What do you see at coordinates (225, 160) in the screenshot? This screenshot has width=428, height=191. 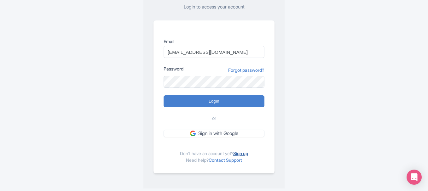 I see `a: Contact Support` at bounding box center [225, 160].